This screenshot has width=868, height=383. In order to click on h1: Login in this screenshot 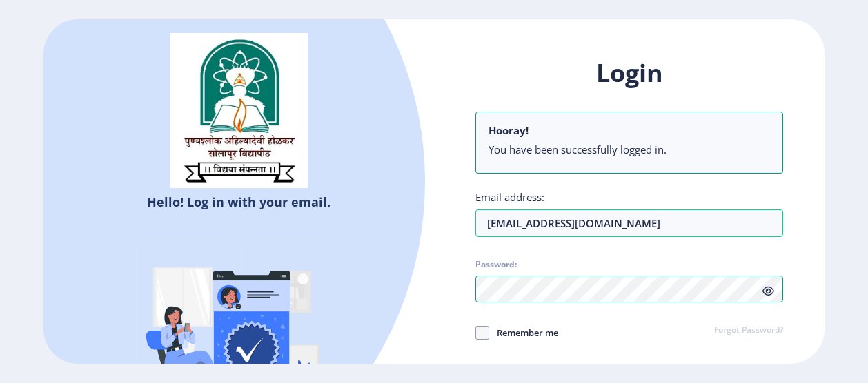, I will do `click(629, 73)`.